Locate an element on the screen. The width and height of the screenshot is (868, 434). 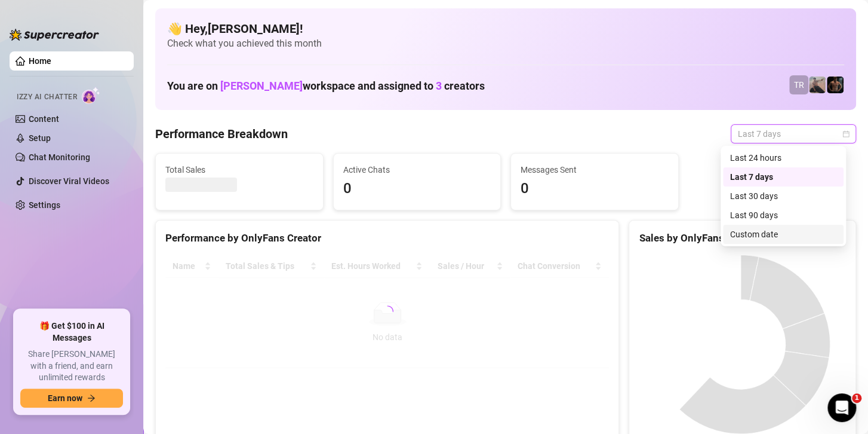
img: AI Chatter is located at coordinates (91, 95).